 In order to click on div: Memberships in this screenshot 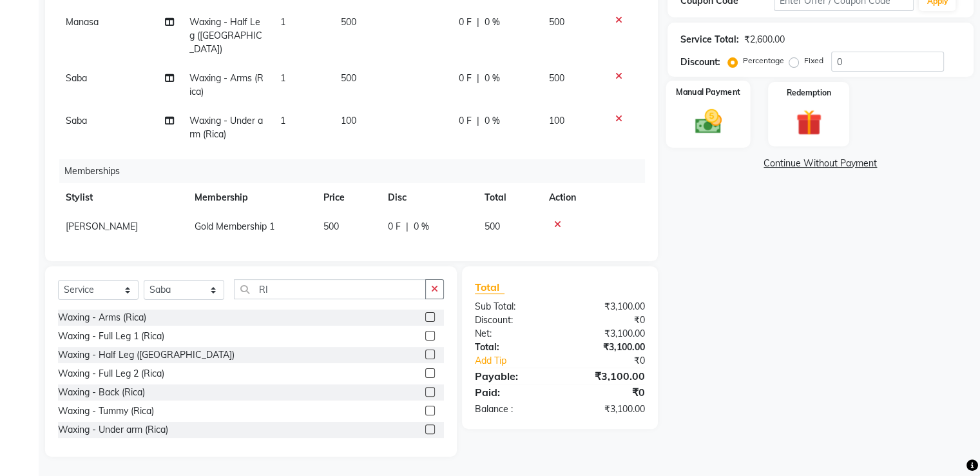, I will do `click(357, 171)`.